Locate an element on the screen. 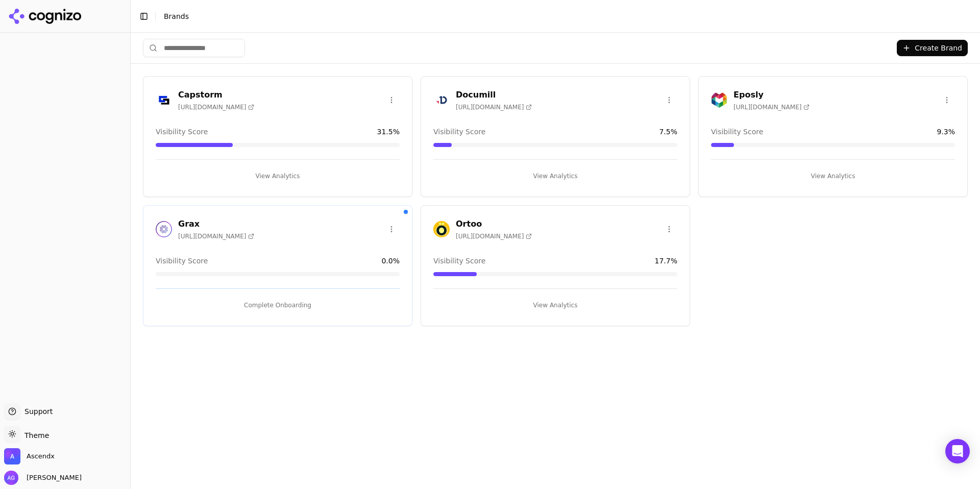 The width and height of the screenshot is (980, 489). span: 31.5 % is located at coordinates (389, 132).